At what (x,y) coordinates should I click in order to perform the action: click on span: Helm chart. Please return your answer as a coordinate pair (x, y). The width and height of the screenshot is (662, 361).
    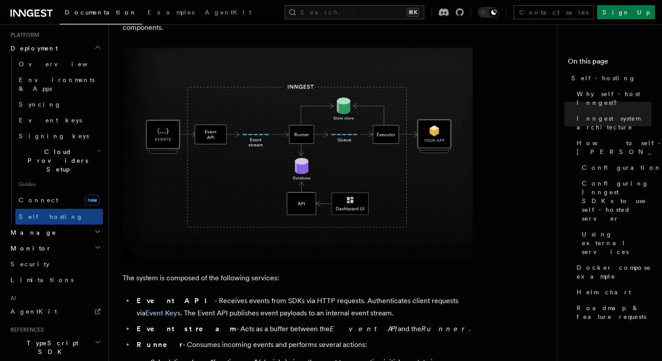
    Looking at the image, I should click on (604, 292).